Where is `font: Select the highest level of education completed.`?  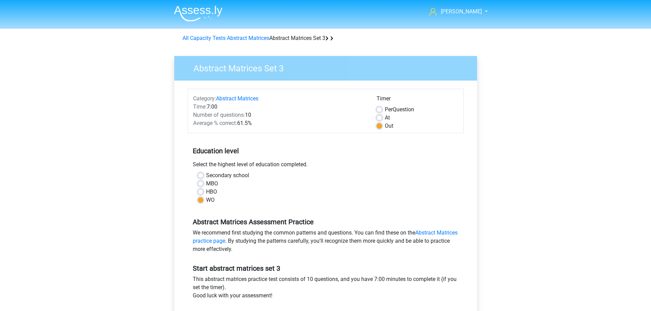
font: Select the highest level of education completed. is located at coordinates (250, 164).